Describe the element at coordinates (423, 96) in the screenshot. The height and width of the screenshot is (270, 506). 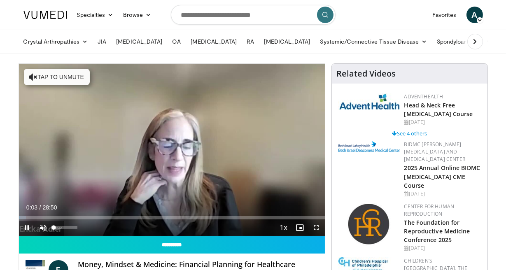
I see `a: AdventHealth` at that location.